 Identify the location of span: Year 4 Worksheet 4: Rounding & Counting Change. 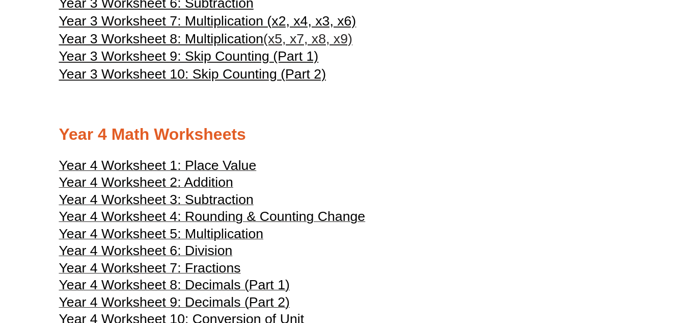
(213, 216).